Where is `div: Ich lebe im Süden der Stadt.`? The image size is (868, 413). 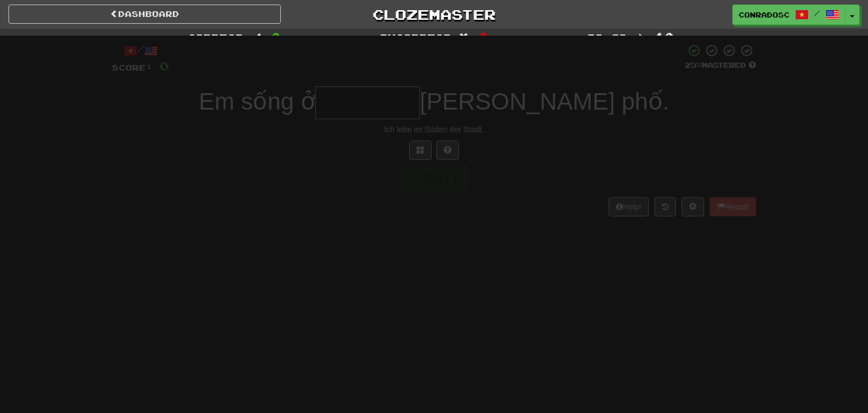 div: Ich lebe im Süden der Stadt. is located at coordinates (434, 130).